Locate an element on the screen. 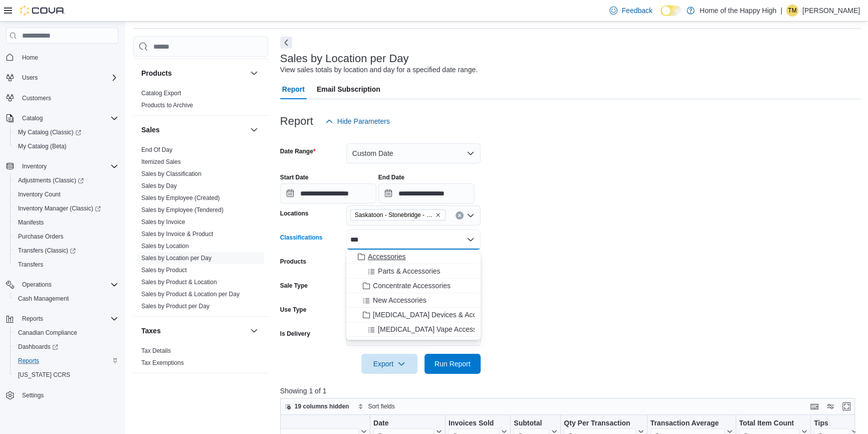 Image resolution: width=868 pixels, height=434 pixels. span: Adjustments (Classic) is located at coordinates (66, 181).